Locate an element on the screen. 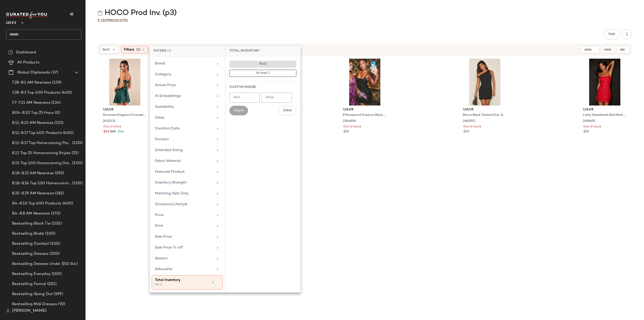 This screenshot has width=644, height=320. span: (201) is located at coordinates (51, 284).